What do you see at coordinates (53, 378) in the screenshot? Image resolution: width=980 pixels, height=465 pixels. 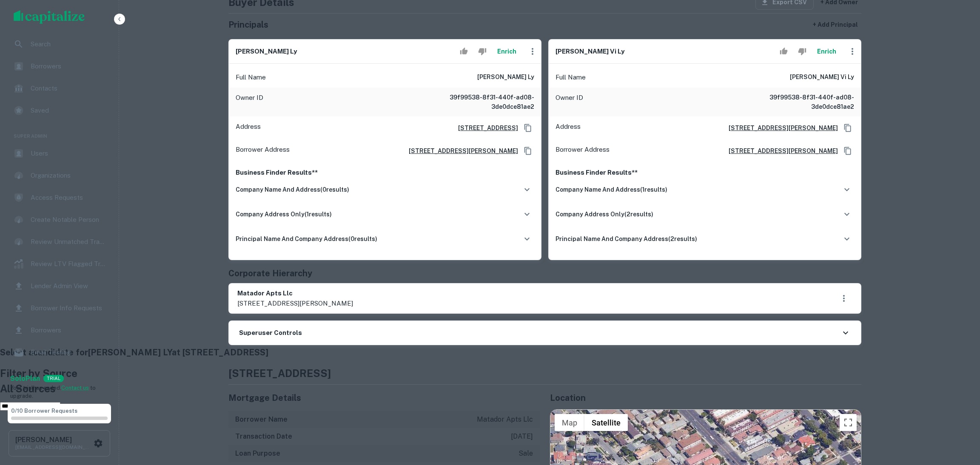 I see `div: TRIAL` at bounding box center [53, 378].